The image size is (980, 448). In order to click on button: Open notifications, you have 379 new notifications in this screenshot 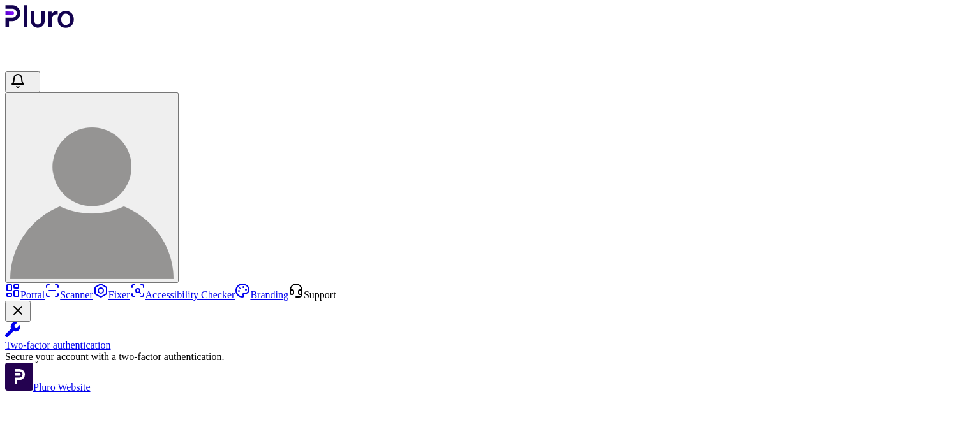, I will do `click(22, 82)`.